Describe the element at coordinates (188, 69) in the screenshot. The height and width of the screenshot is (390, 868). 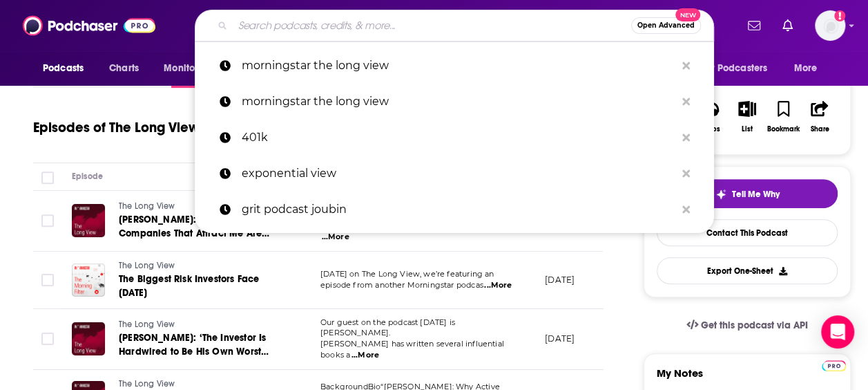
I see `span: Monitoring` at that location.